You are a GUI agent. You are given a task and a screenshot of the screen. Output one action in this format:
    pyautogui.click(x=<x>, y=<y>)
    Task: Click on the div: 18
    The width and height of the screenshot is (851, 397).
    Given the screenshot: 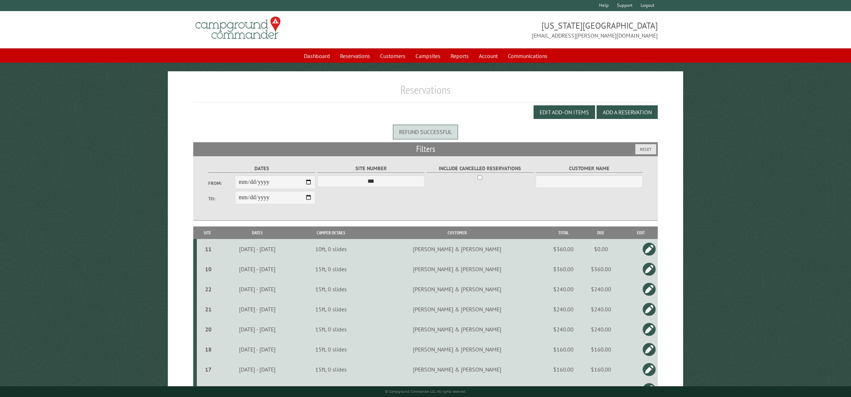 What is the action you would take?
    pyautogui.click(x=208, y=349)
    